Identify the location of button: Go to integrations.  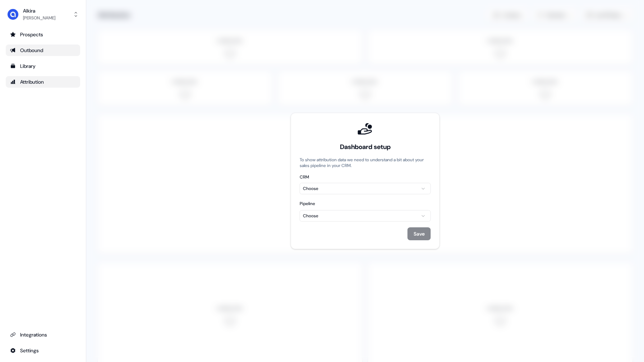
(43, 350).